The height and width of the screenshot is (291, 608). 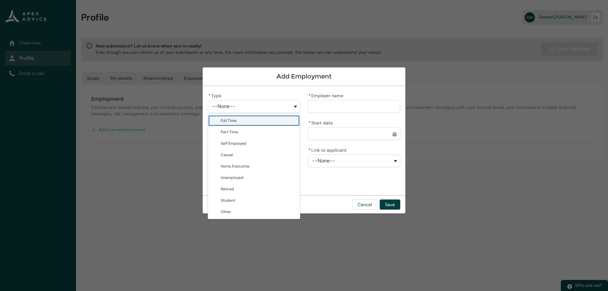 I want to click on button: Save, so click(x=390, y=205).